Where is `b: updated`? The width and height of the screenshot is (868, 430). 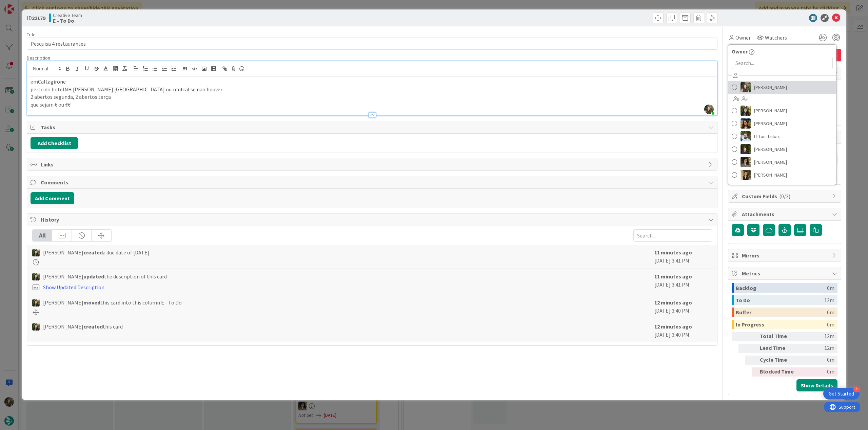
b: updated is located at coordinates (93, 276).